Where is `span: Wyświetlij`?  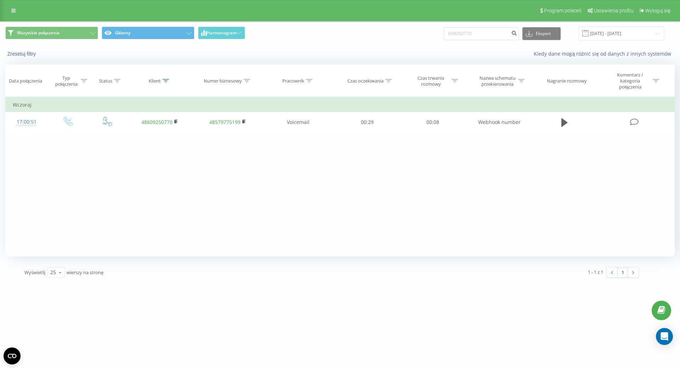 span: Wyświetlij is located at coordinates (35, 272).